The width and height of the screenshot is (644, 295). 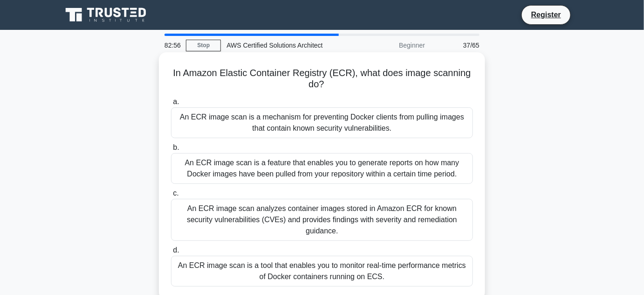 I want to click on div: 37/65, so click(x=458, y=45).